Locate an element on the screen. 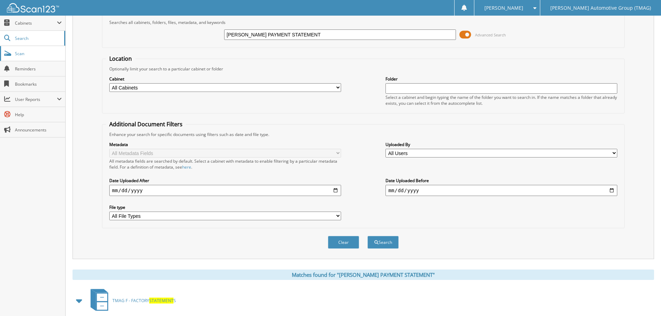 The height and width of the screenshot is (316, 661). button: Search is located at coordinates (383, 242).